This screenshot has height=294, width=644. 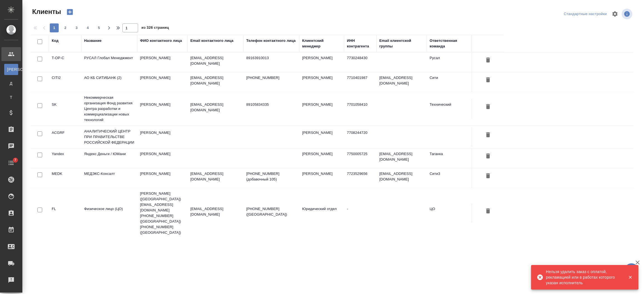 I want to click on td: Русал, so click(x=449, y=62).